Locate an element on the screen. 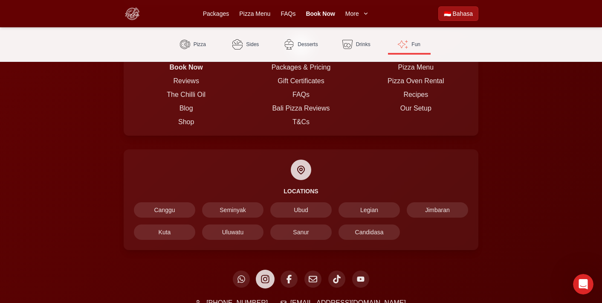 Image resolution: width=602 pixels, height=303 pixels. a: Legian is located at coordinates (369, 210).